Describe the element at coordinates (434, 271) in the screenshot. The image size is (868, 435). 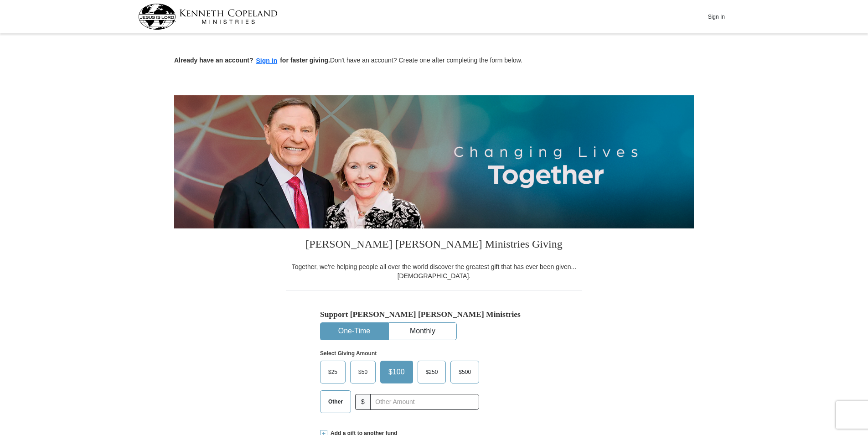
I see `div: Together, we're helping people all over the world discover the greatest gift that has ever been g...` at that location.